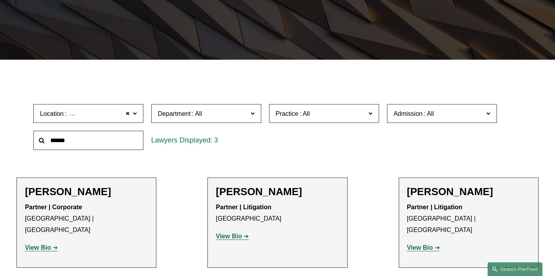 The height and width of the screenshot is (276, 555). Describe the element at coordinates (515, 269) in the screenshot. I see `a: Search this site` at that location.